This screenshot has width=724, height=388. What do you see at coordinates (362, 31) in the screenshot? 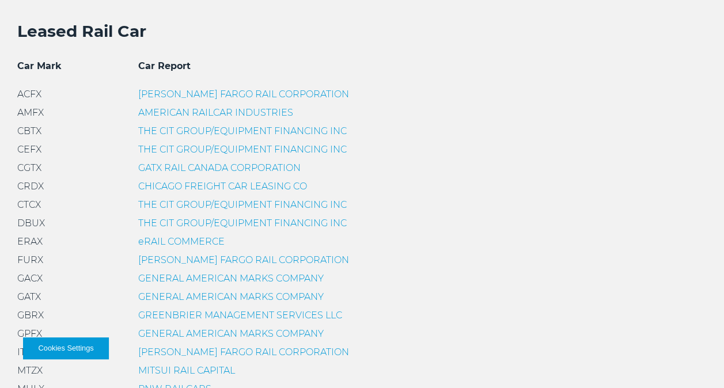
I see `h2: Leased Rail Car` at bounding box center [362, 31].